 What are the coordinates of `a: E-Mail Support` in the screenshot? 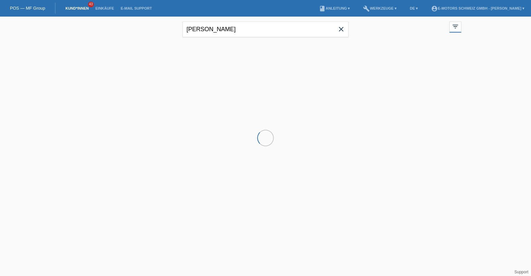 It's located at (136, 8).